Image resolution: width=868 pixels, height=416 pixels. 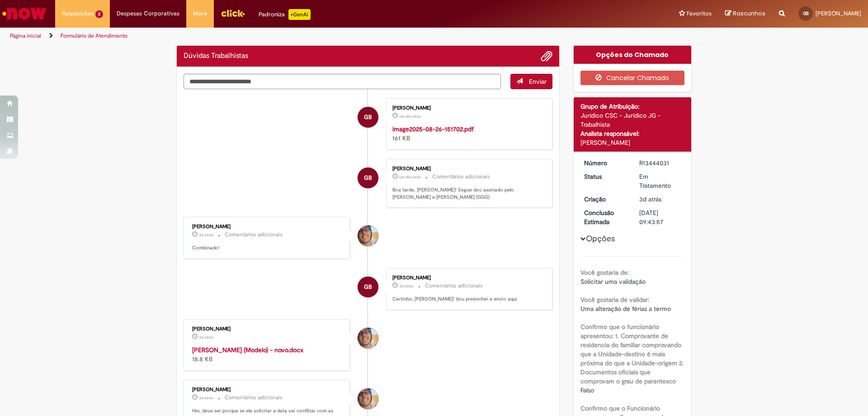 What do you see at coordinates (660, 163) in the screenshot?
I see `div: R13444031` at bounding box center [660, 163].